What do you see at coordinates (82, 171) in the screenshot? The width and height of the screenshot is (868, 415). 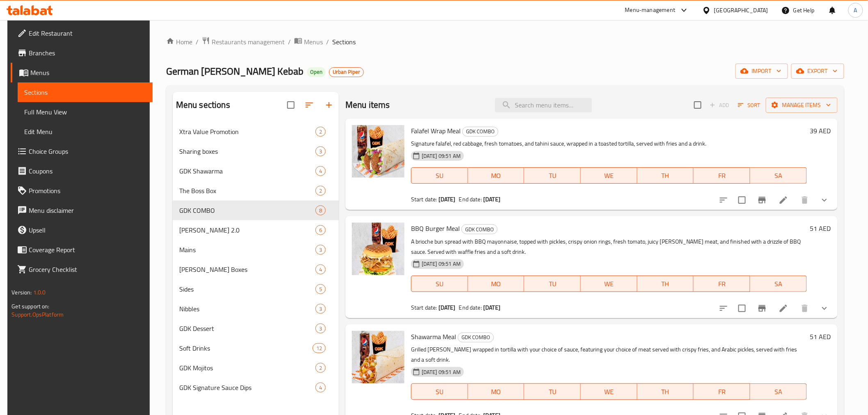 I see `a: Coupons` at bounding box center [82, 171].